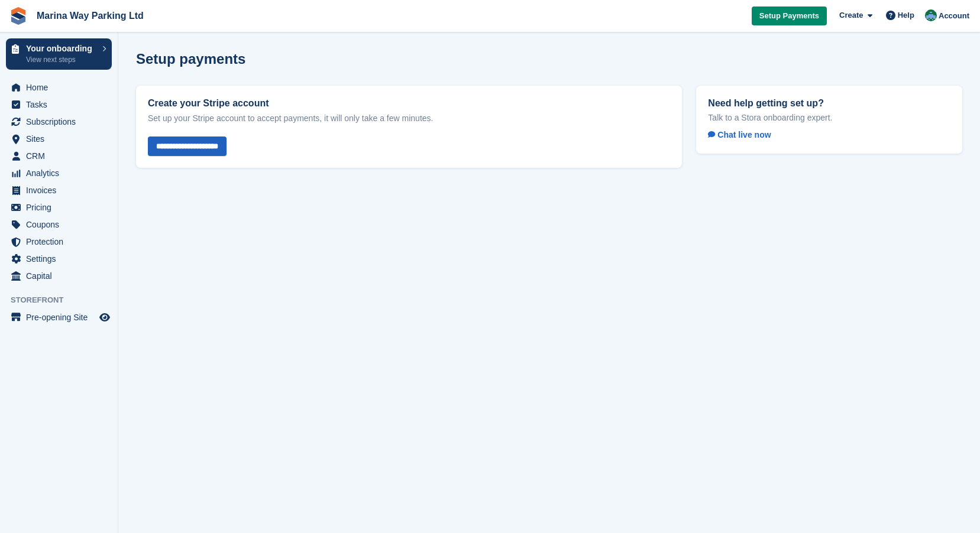 The width and height of the screenshot is (980, 533). I want to click on span: Home, so click(61, 87).